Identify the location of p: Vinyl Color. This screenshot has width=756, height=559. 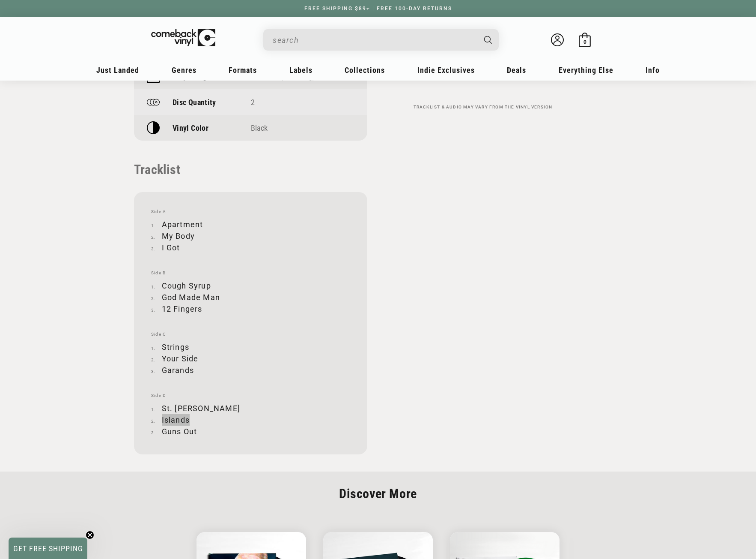
(190, 128).